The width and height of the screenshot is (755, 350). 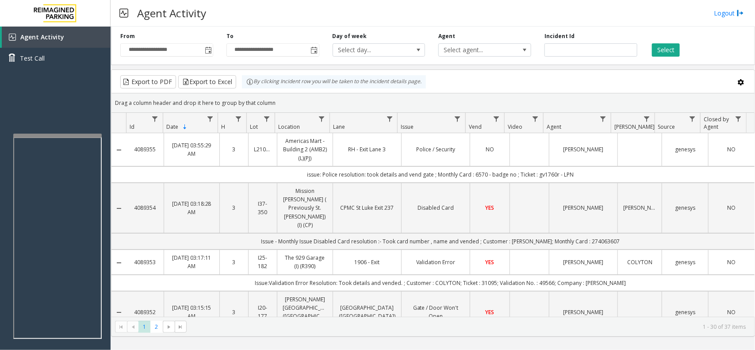 What do you see at coordinates (254, 126) in the screenshot?
I see `span: Lot` at bounding box center [254, 126].